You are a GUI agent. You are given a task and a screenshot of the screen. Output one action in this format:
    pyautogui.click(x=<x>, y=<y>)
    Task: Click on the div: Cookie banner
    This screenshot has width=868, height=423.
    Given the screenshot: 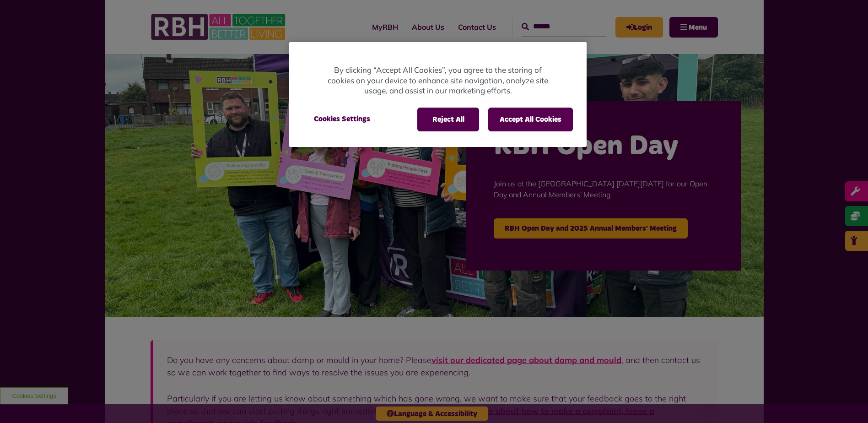 What is the action you would take?
    pyautogui.click(x=438, y=95)
    